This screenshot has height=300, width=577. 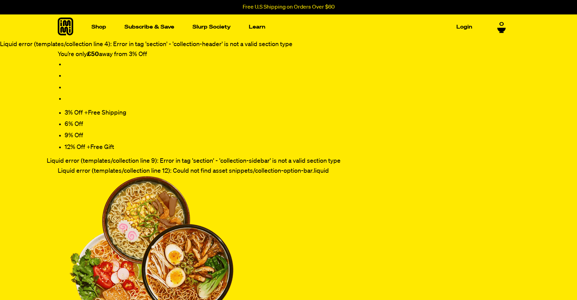 What do you see at coordinates (464, 27) in the screenshot?
I see `a: Login` at bounding box center [464, 27].